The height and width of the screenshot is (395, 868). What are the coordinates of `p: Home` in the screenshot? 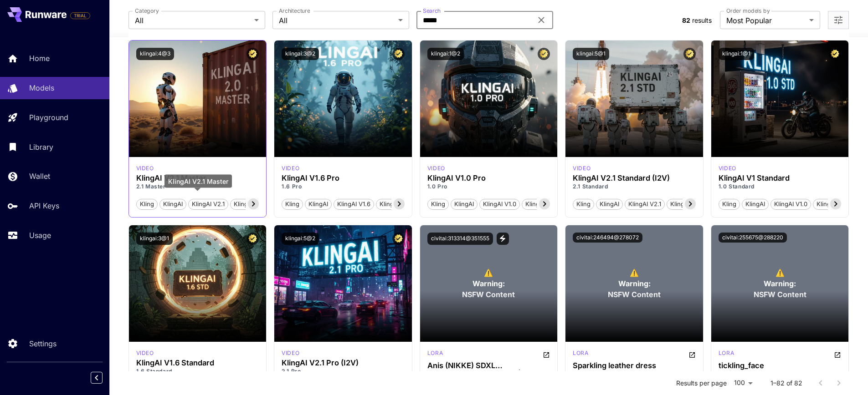 It's located at (39, 58).